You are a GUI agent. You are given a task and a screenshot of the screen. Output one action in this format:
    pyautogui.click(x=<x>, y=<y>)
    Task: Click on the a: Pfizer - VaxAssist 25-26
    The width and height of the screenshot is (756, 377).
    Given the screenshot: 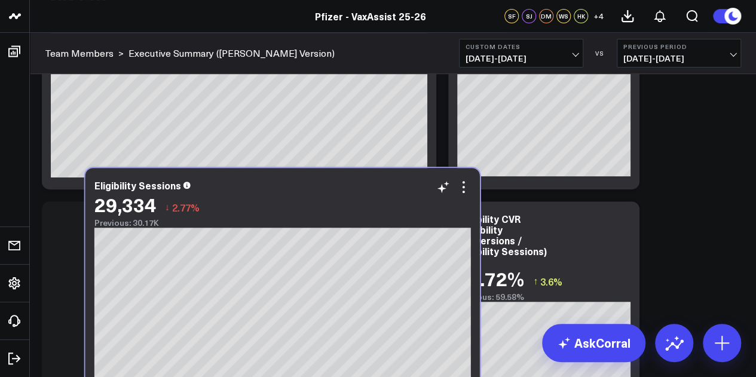 What is the action you would take?
    pyautogui.click(x=370, y=16)
    